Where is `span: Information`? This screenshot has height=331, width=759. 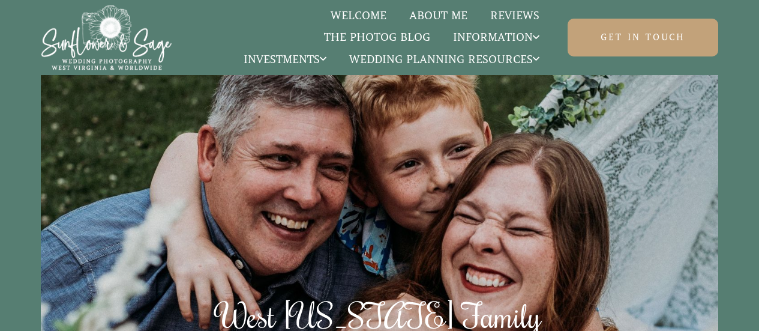
span: Information is located at coordinates (496, 37).